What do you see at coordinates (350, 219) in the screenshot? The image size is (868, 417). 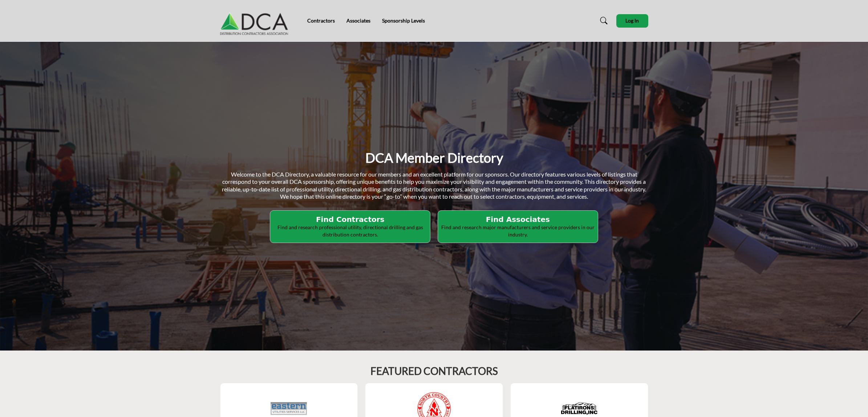 I see `h2: Find Contractors` at bounding box center [350, 219].